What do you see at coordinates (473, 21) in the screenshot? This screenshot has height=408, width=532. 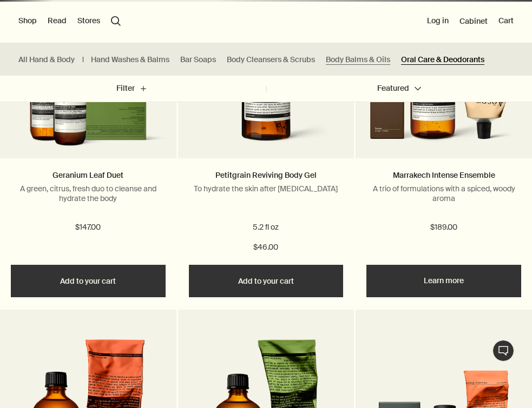 I see `a: Cabinet` at bounding box center [473, 21].